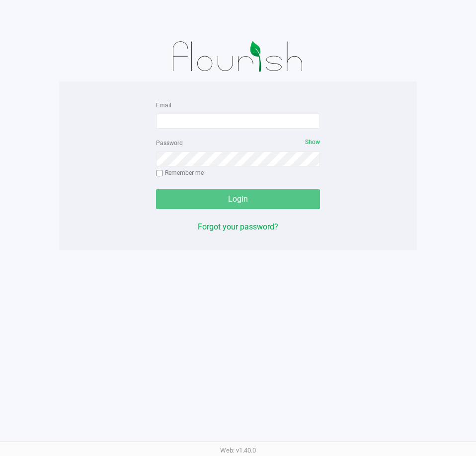 The width and height of the screenshot is (476, 456). I want to click on span: Show, so click(313, 142).